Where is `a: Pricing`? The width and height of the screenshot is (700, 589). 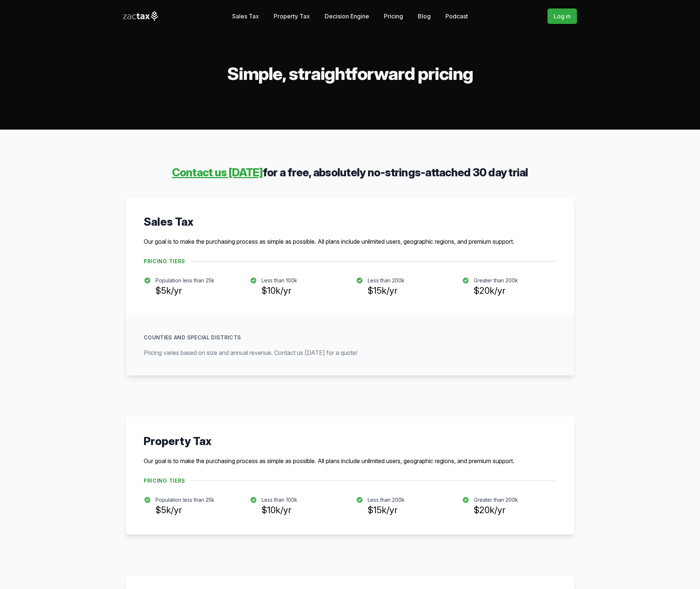
a: Pricing is located at coordinates (394, 16).